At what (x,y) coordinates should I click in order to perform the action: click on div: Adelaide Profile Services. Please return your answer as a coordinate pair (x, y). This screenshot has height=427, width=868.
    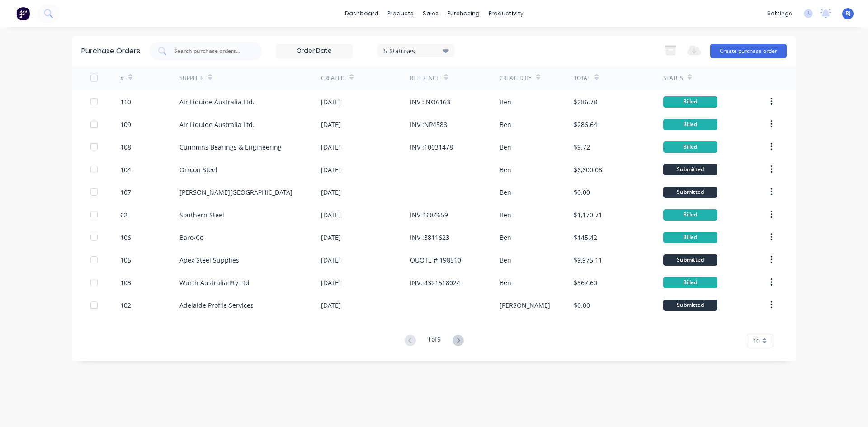
    Looking at the image, I should click on (216, 305).